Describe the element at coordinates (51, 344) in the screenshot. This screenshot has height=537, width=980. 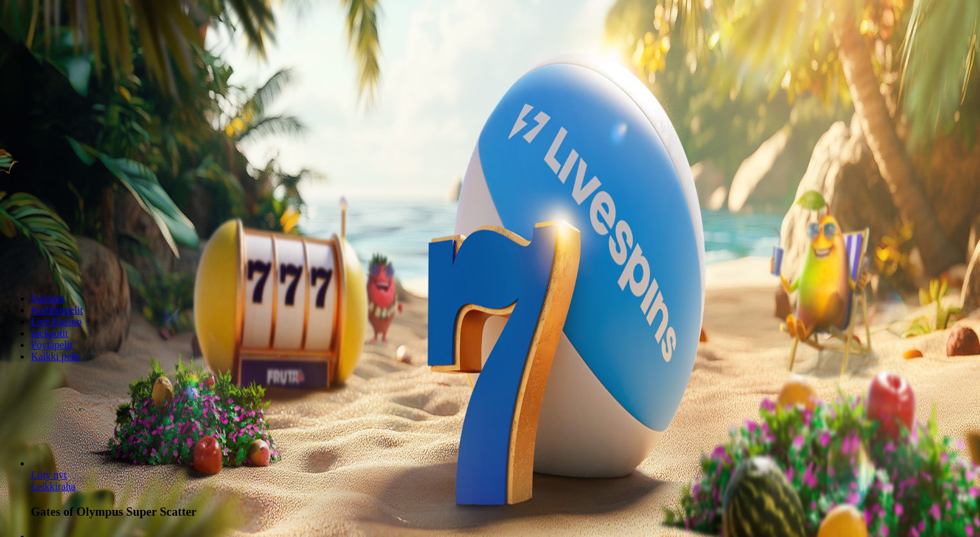
I see `a: Pöytäpelit` at that location.